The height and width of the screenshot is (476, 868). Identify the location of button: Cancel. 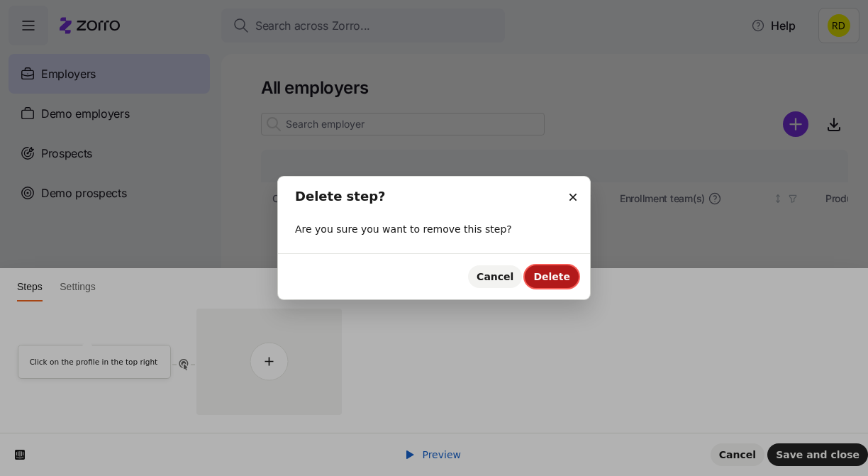
(495, 277).